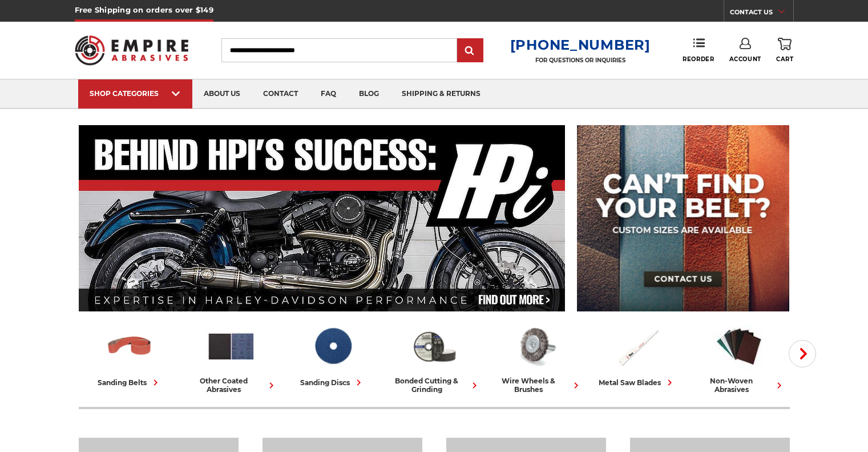  I want to click on div: bonded cutting & grinding, so click(434, 385).